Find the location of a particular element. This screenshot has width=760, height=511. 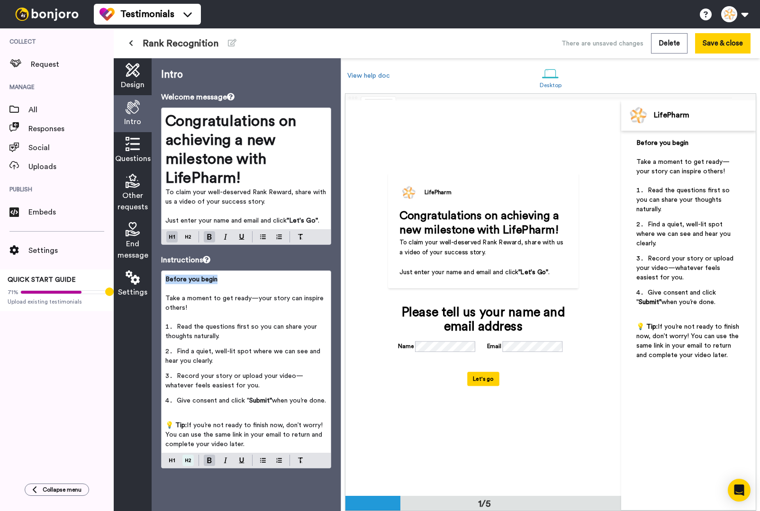

span: End message is located at coordinates (133, 250).